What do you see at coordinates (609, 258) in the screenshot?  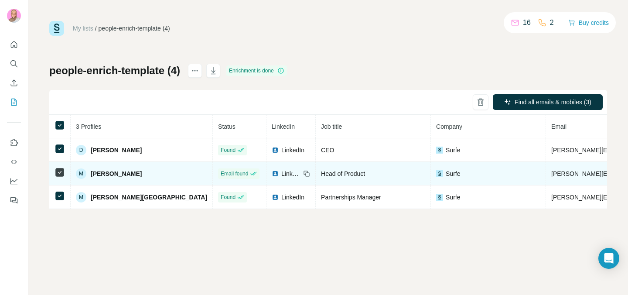 I see `div: Open Intercom Messenger` at bounding box center [609, 258].